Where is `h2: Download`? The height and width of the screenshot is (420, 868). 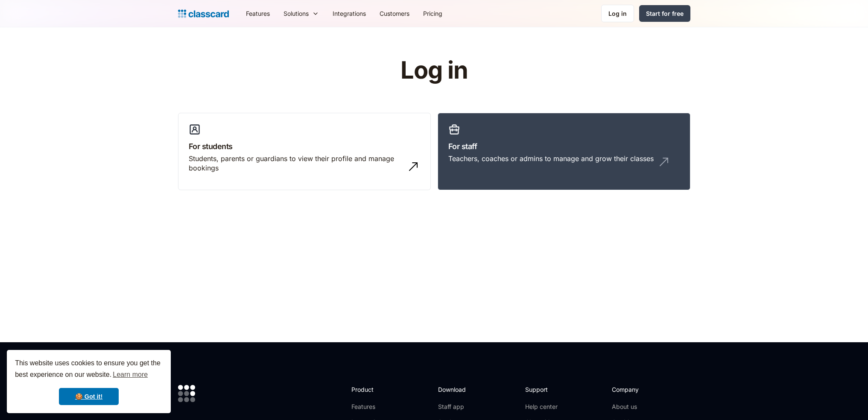 h2: Download is located at coordinates (455, 389).